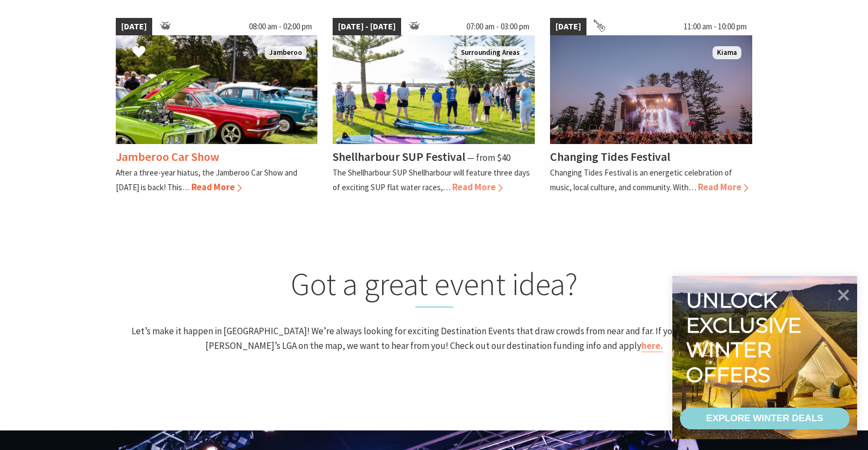 This screenshot has width=868, height=450. What do you see at coordinates (488, 158) in the screenshot?
I see `span: ⁠— from $40` at bounding box center [488, 158].